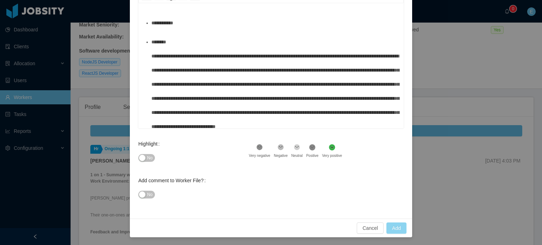 The image size is (542, 245). What do you see at coordinates (312, 156) in the screenshot?
I see `div: Positive` at bounding box center [312, 156].